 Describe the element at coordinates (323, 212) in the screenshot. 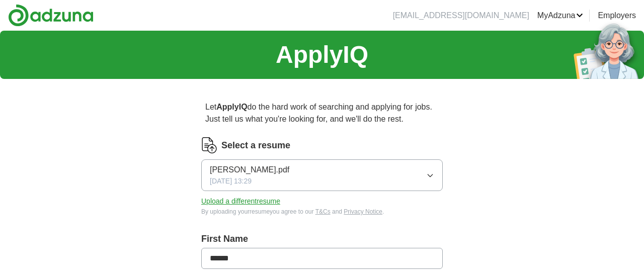

I see `a: T&Cs` at that location.